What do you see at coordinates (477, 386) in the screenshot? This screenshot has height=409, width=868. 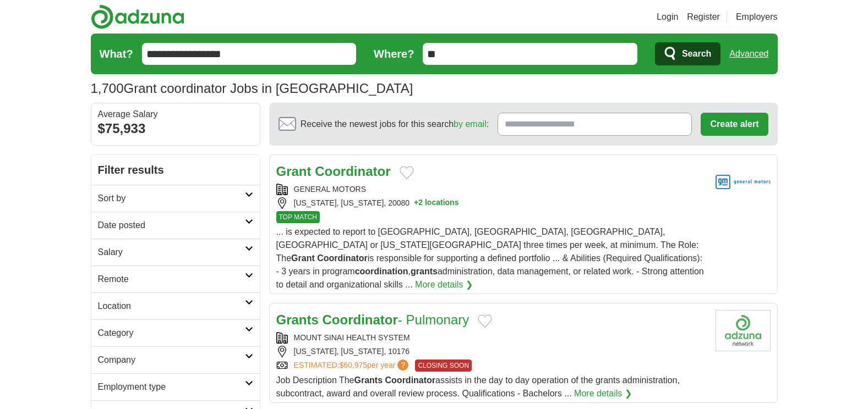 I see `span: Job Description The assists in the day to day operation of the grants administration, subcontract...` at bounding box center [477, 386].